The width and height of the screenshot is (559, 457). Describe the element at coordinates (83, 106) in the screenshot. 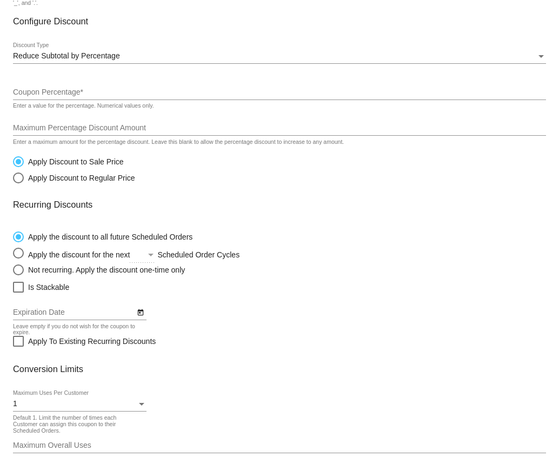

I see `div: Enter a value for the percentage. Numerical values only.` at that location.